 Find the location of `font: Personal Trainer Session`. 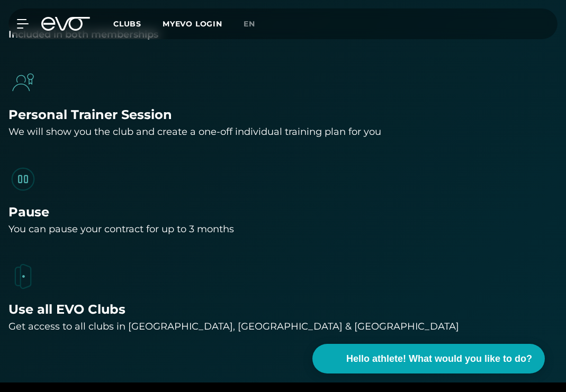

font: Personal Trainer Session is located at coordinates (90, 114).